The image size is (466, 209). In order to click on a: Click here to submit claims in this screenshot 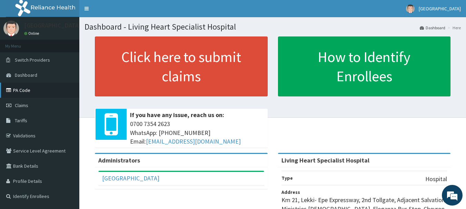, I will do `click(181, 67)`.